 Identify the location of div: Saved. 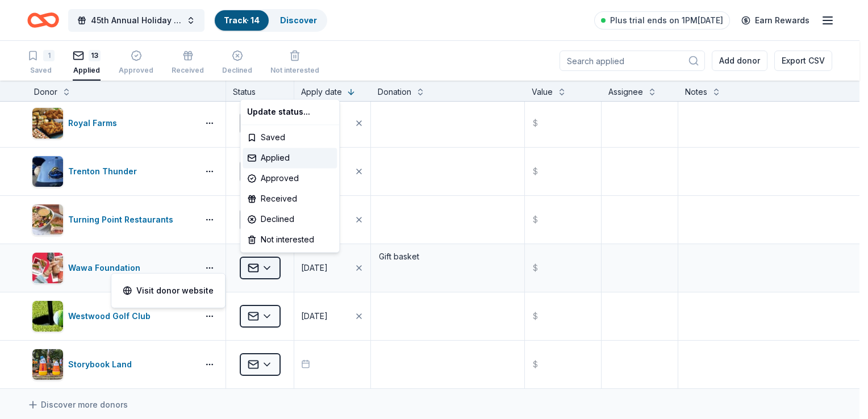
(290, 138).